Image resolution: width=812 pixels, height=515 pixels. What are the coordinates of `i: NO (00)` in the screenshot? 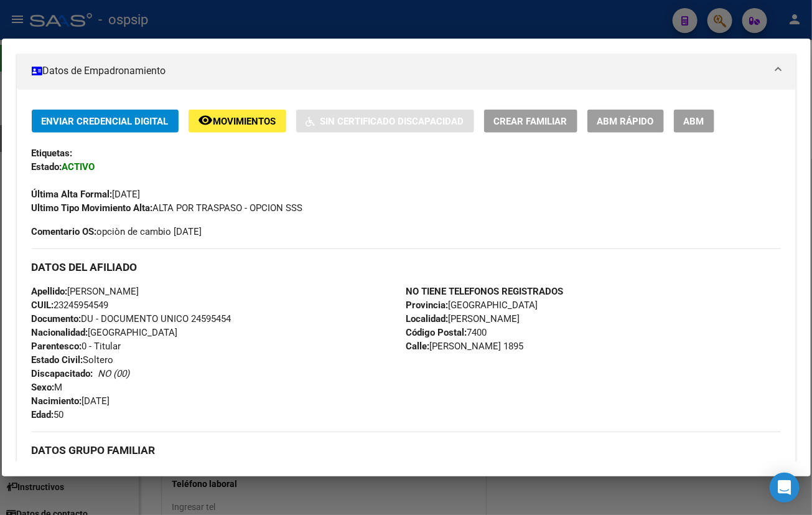 It's located at (114, 374).